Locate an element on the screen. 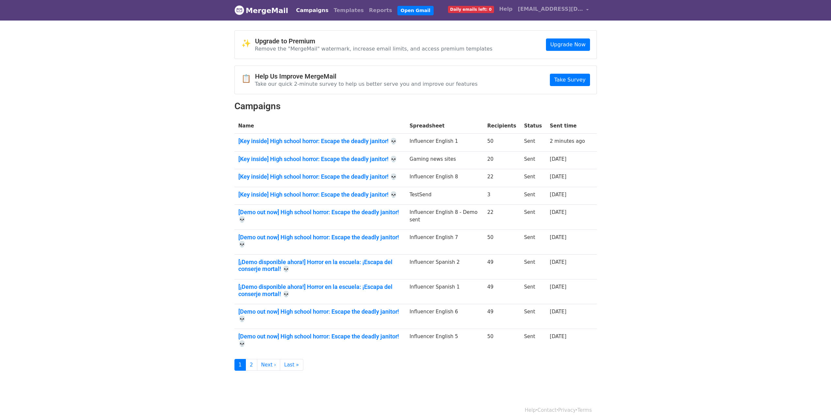 This screenshot has height=417, width=831. td: Influencer Spanish 2 is located at coordinates (444, 267).